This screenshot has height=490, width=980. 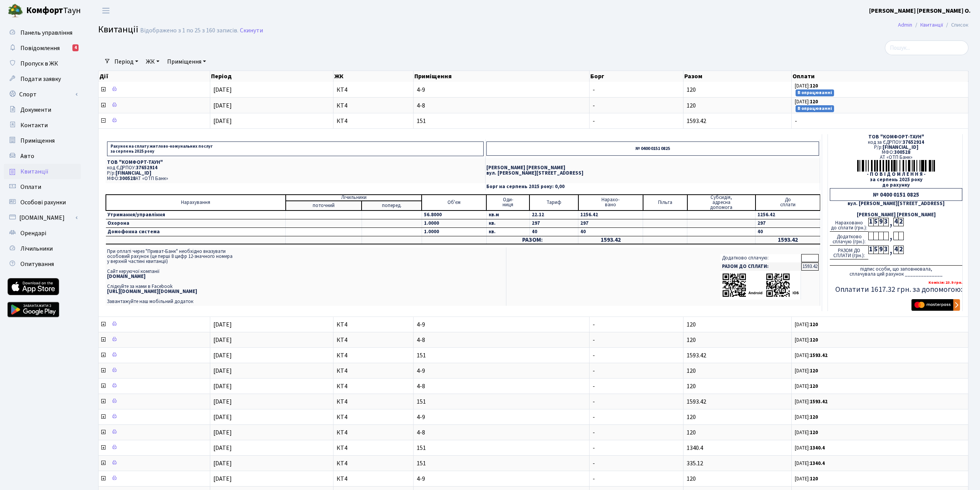 What do you see at coordinates (788, 232) in the screenshot?
I see `td: 40` at bounding box center [788, 232].